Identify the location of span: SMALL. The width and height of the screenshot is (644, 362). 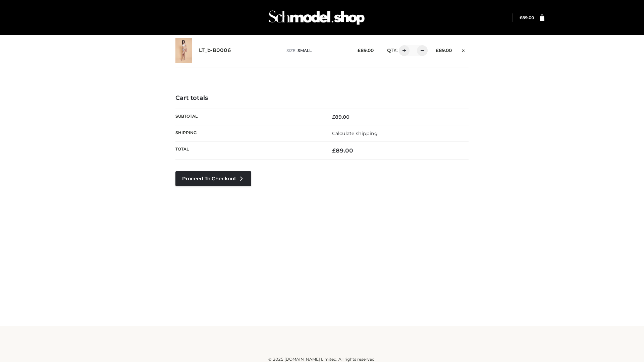
(305, 50).